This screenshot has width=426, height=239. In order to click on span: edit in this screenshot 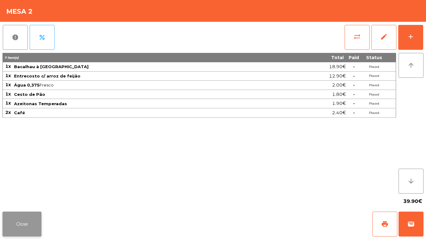, I will do `click(384, 37)`.